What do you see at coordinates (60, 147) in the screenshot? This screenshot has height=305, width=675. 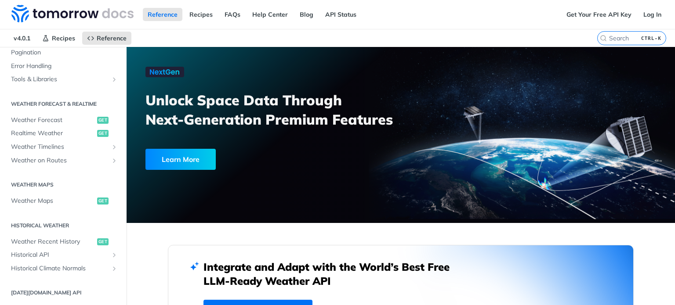 I see `span: Weather Timelines` at bounding box center [60, 147].